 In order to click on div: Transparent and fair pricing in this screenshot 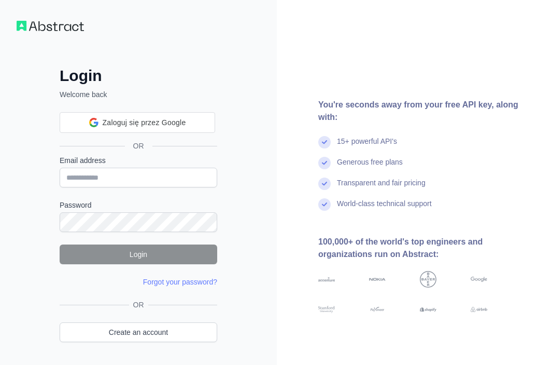, I will do `click(381, 188)`.